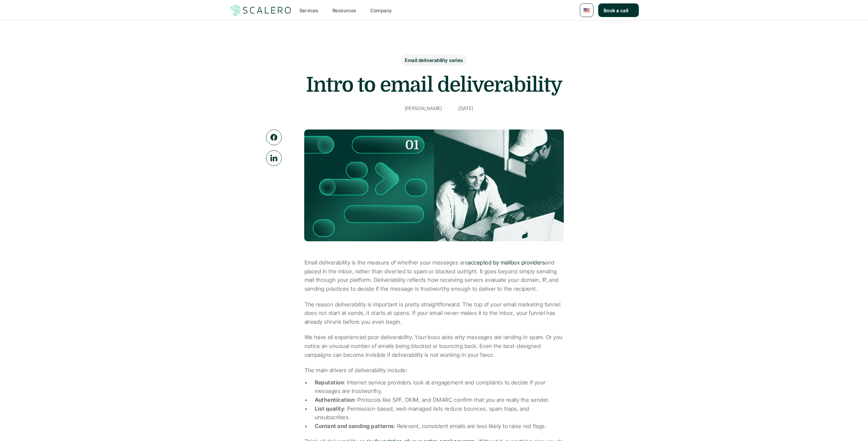 The height and width of the screenshot is (441, 868). What do you see at coordinates (330, 382) in the screenshot?
I see `strong: Reputation` at bounding box center [330, 382].